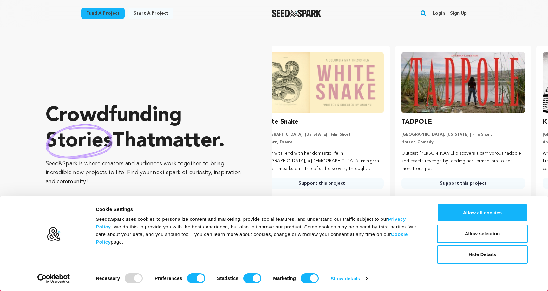 The image size is (548, 291). Describe the element at coordinates (482, 254) in the screenshot. I see `button: Hide Details` at that location.